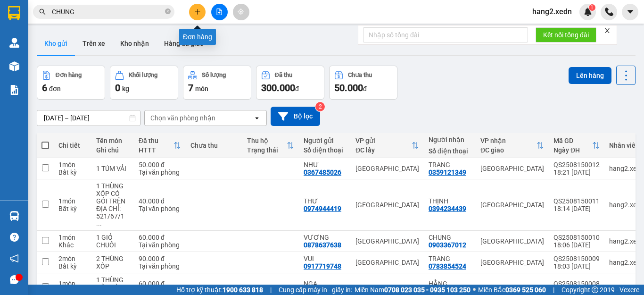 The width and height of the screenshot is (644, 295). I want to click on span: Miền Nam, so click(413, 290).